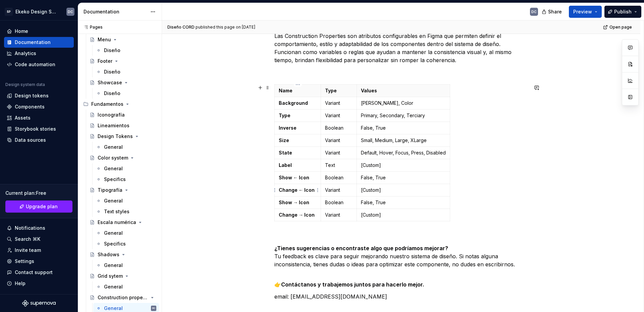  I want to click on a: Analytics, so click(39, 54).